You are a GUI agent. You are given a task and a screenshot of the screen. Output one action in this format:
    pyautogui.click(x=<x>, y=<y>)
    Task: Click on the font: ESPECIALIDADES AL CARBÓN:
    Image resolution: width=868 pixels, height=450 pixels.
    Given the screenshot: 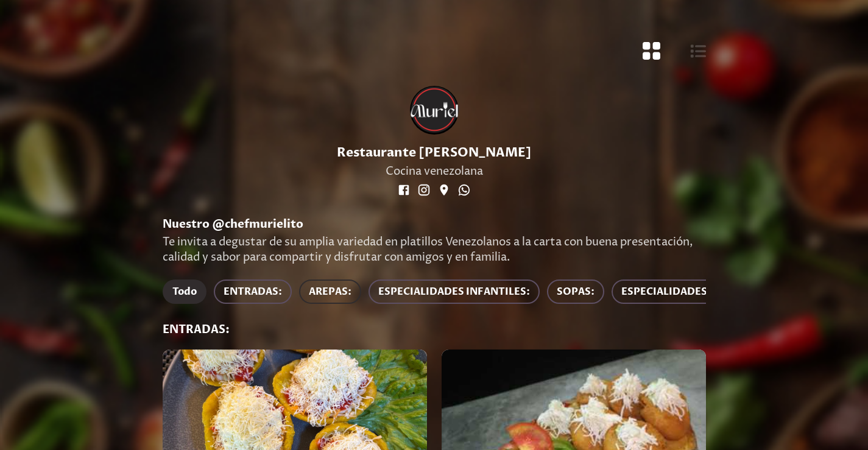 What is the action you would take?
    pyautogui.click(x=696, y=292)
    